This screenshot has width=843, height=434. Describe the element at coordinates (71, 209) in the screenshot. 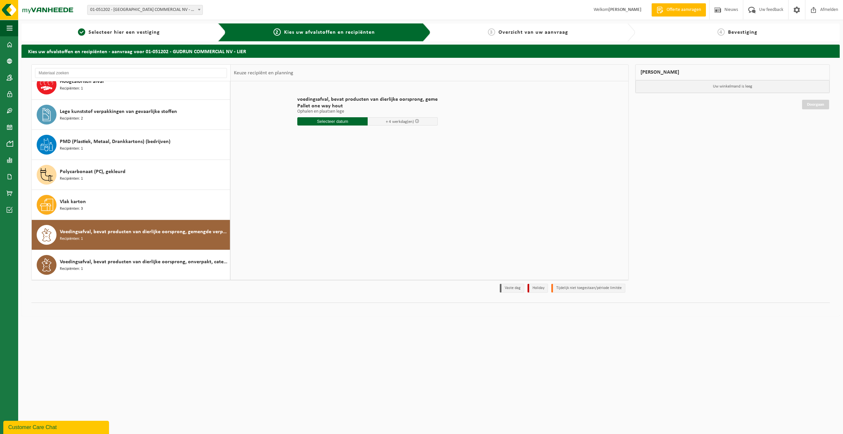

I see `span: Recipiënten: 3` at that location.